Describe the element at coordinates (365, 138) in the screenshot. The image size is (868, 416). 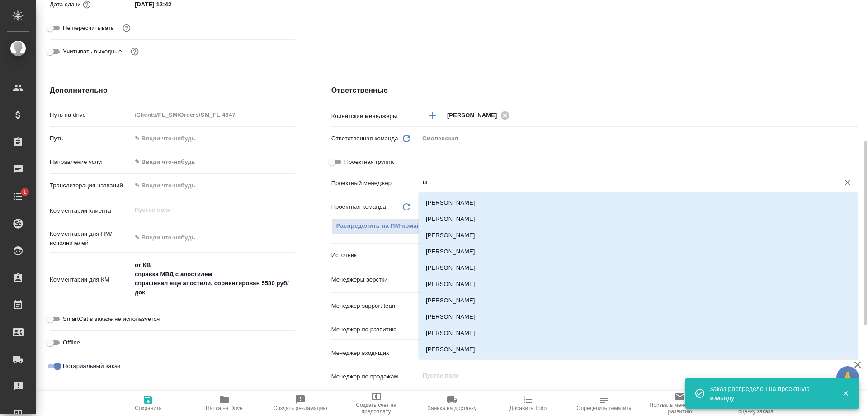
I see `p: Ответственная команда` at that location.